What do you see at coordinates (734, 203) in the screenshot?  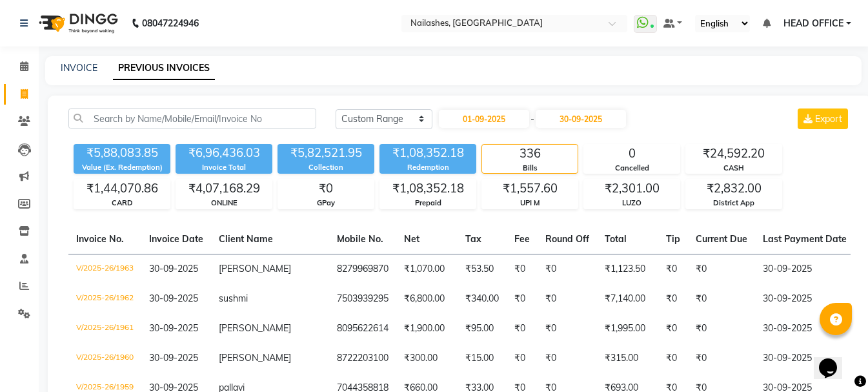 I see `div: District App` at bounding box center [734, 203].